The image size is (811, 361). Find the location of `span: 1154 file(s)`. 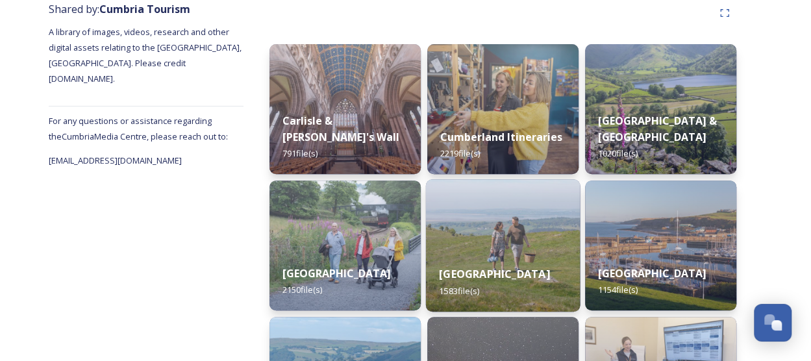

span: 1154 file(s) is located at coordinates (618, 290).